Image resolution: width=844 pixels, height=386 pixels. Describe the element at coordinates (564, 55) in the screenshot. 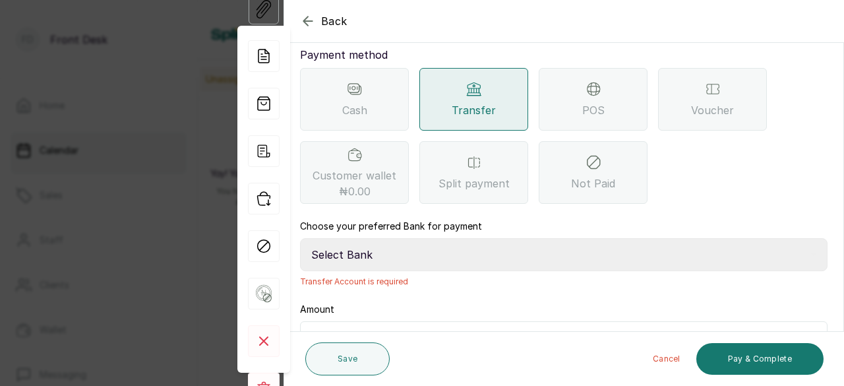

I see `p: Payment method` at that location.